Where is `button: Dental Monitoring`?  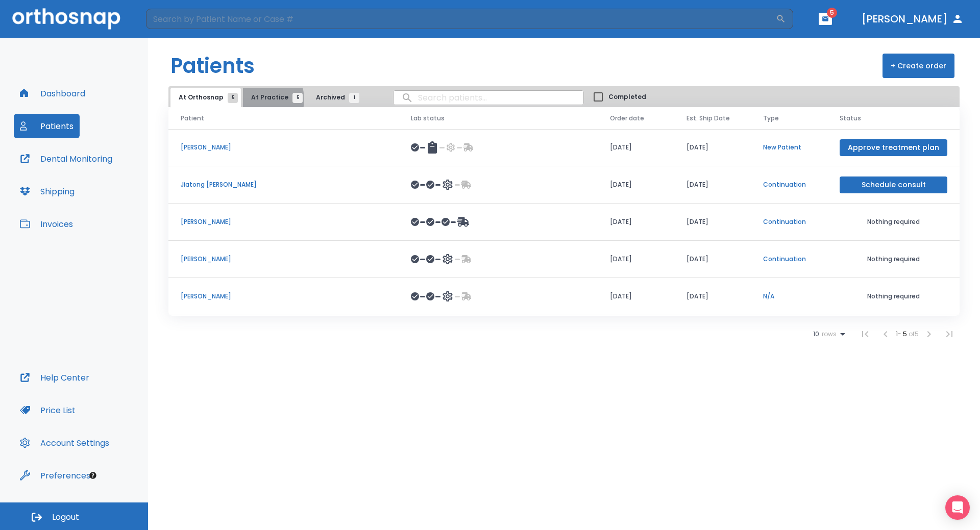 button: Dental Monitoring is located at coordinates (66, 159).